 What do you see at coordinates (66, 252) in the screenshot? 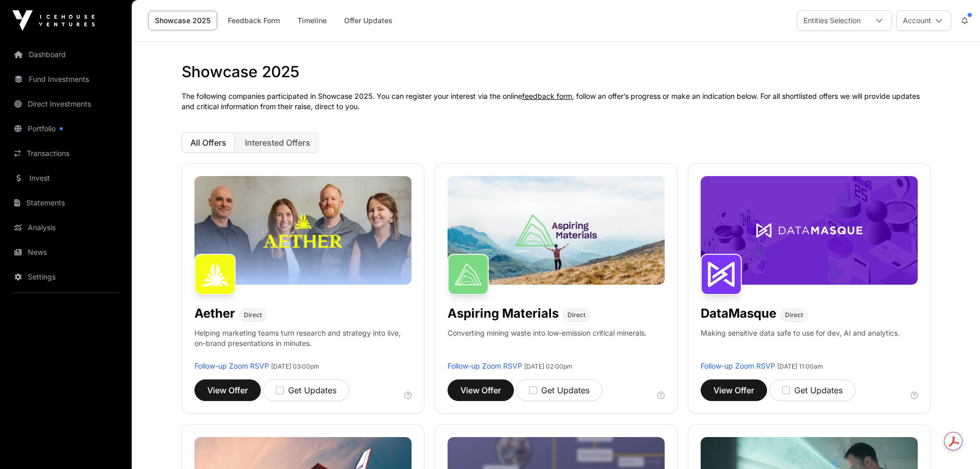
I see `a: News` at bounding box center [66, 252].